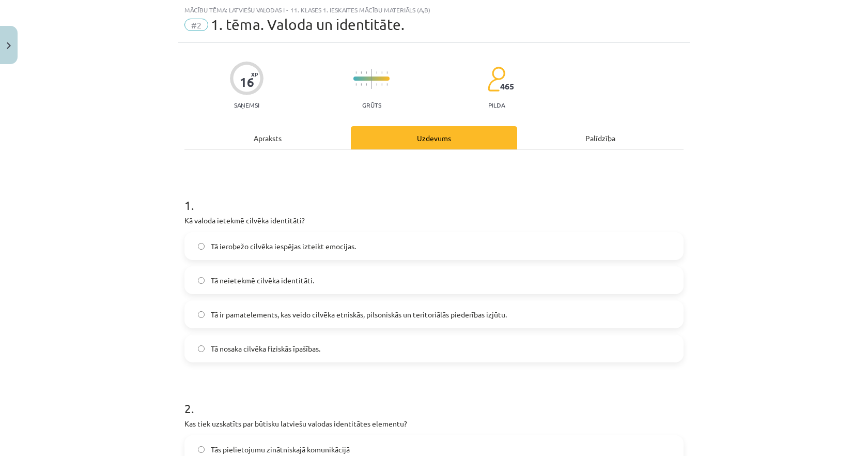 The image size is (868, 456). I want to click on span: 1. tēma. Valoda un identitāte., so click(307, 24).